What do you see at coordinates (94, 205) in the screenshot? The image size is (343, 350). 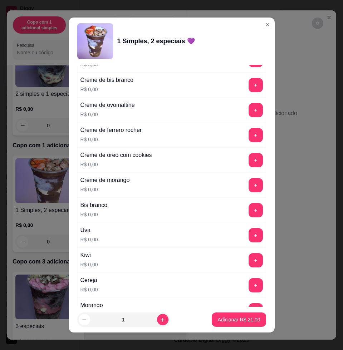 I see `div: Bis branco` at bounding box center [94, 205].